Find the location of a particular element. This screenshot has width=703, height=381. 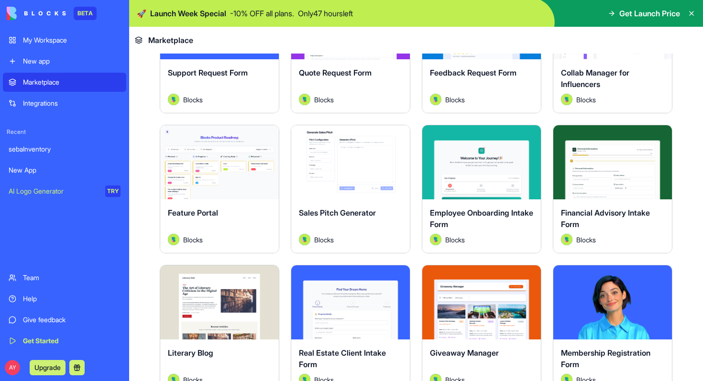

a: New App is located at coordinates (65, 170).